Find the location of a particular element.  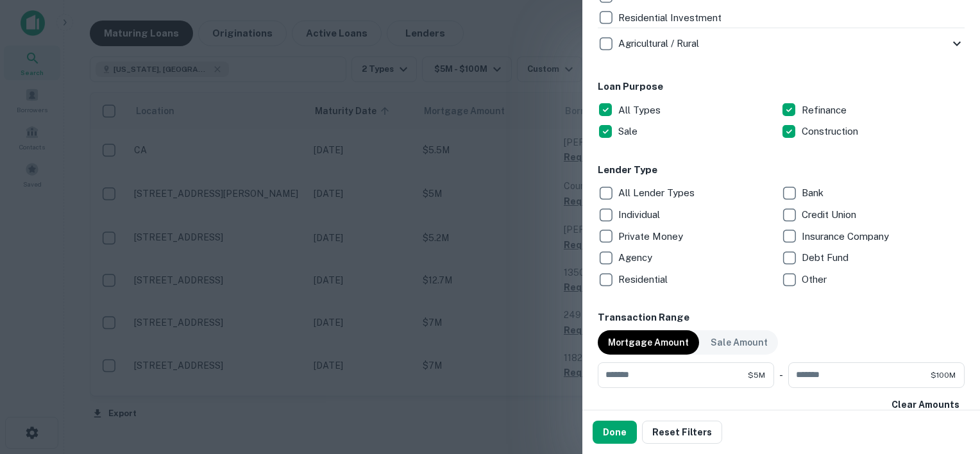

span: $5M is located at coordinates (756, 375).